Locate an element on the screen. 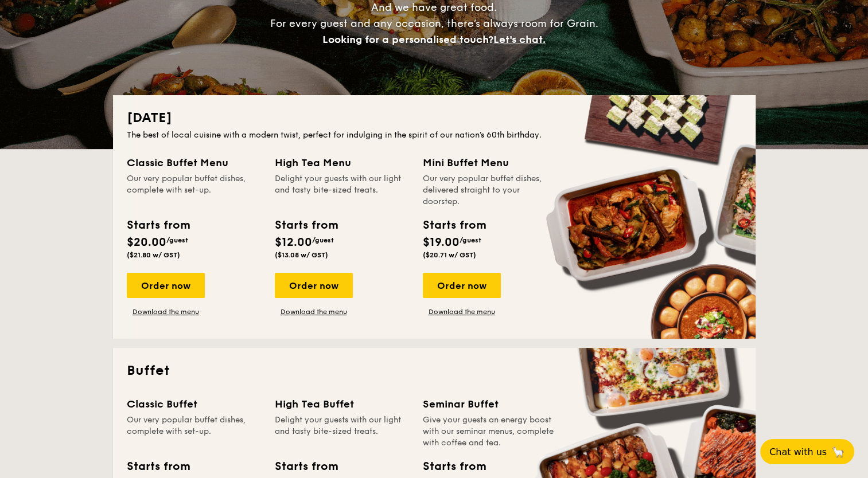 The width and height of the screenshot is (868, 478). div: High Tea Menu is located at coordinates (342, 163).